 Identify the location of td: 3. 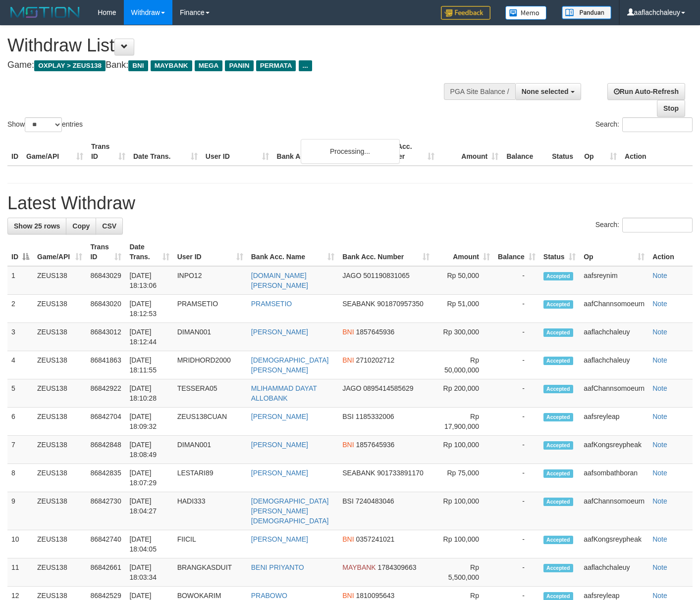
(20, 337).